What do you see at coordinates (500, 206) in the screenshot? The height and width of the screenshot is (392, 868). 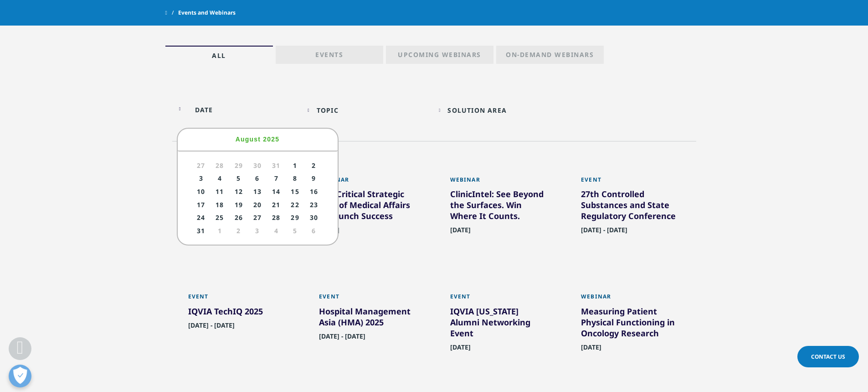 I see `div: ClinicIntel: See Beyond the Surfaces. Win Where It Counts.` at bounding box center [500, 206].